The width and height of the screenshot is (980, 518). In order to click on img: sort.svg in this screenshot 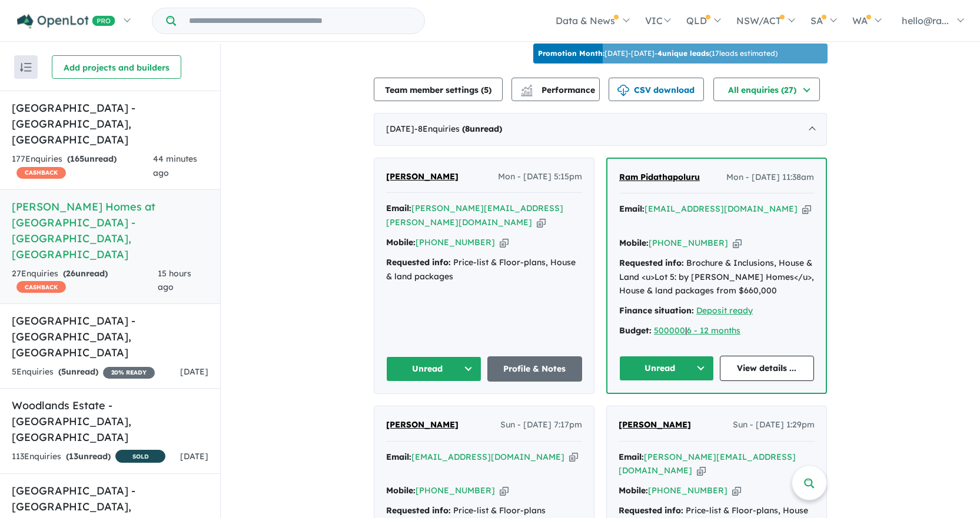, I will do `click(26, 67)`.